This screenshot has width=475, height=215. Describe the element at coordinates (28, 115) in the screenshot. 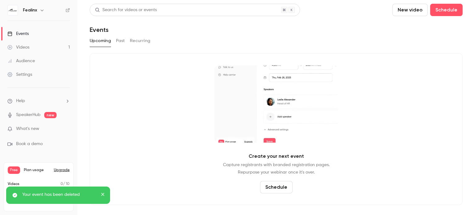

I see `a: SpeakerHub` at that location.